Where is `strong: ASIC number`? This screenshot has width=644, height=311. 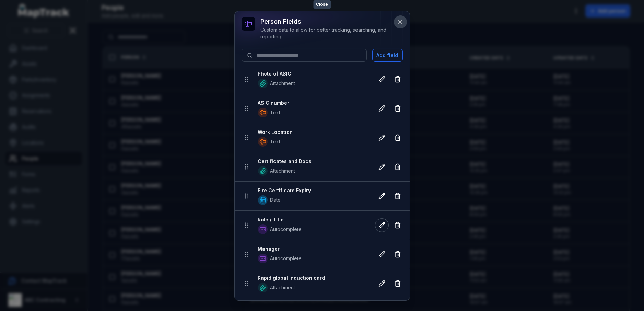
strong: ASIC number is located at coordinates (313, 103).